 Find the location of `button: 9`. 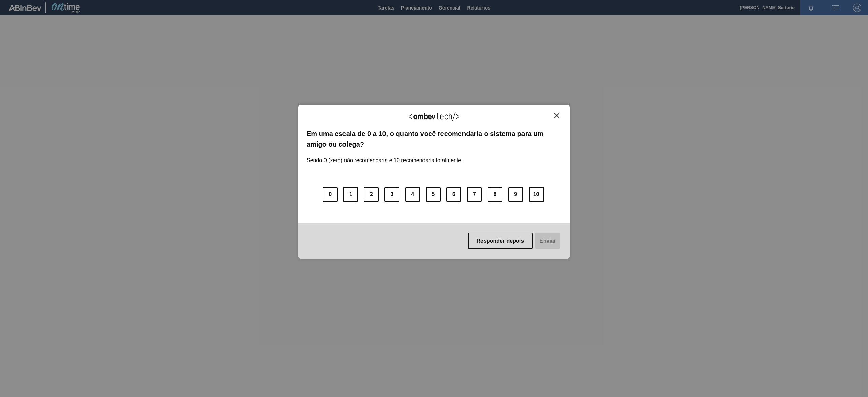

button: 9 is located at coordinates (515, 194).